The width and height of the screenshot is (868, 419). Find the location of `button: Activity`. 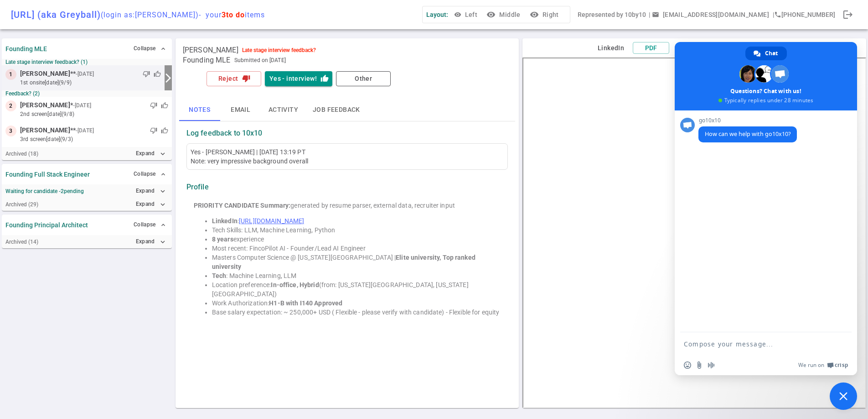

button: Activity is located at coordinates (283, 110).